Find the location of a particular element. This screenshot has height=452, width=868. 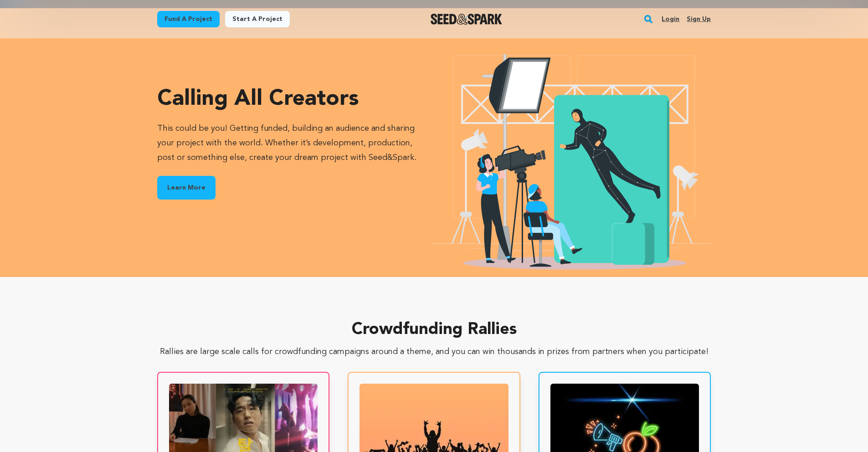

img: Seed&Spark Logo Dark Mode is located at coordinates (466, 19).